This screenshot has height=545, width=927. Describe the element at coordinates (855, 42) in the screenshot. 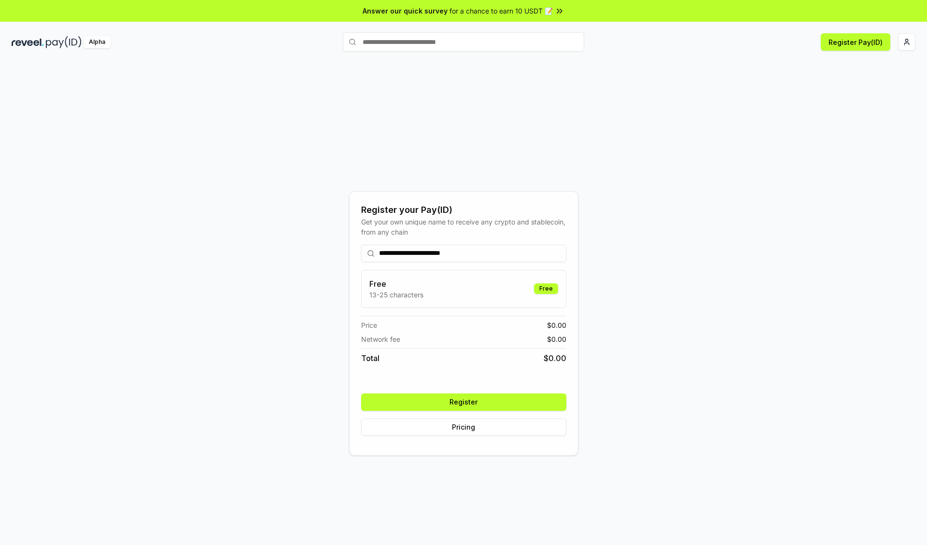

I see `button: Register Pay(ID)` at that location.